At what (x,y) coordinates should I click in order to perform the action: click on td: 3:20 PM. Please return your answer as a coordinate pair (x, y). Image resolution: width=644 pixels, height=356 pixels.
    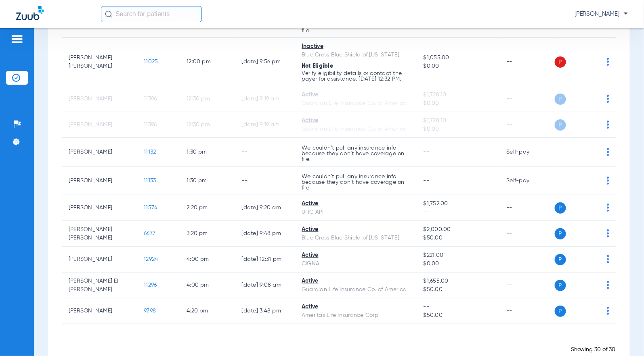
    Looking at the image, I should click on (208, 234).